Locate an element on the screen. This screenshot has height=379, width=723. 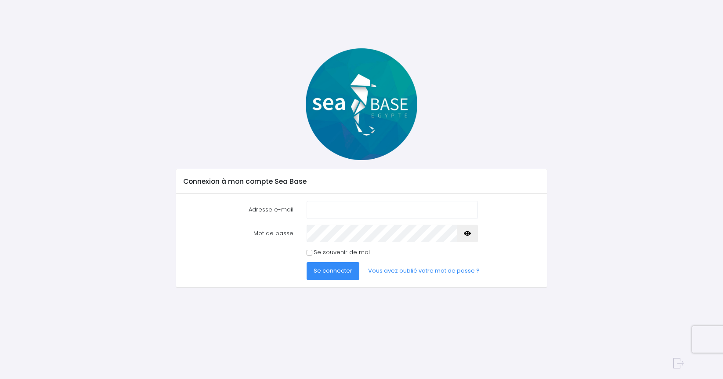
label: Se souvenir de moi is located at coordinates (342, 252).